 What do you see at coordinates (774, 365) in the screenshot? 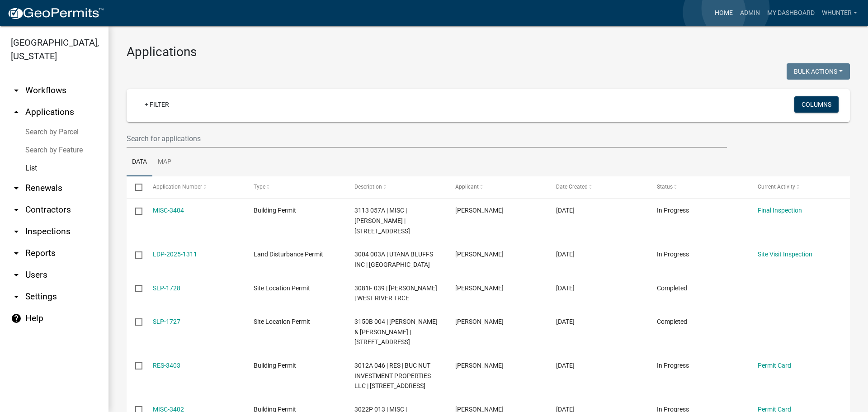
I see `a: Permit Card` at bounding box center [774, 365].